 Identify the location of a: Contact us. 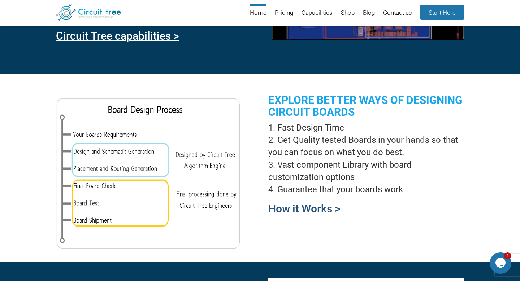
(397, 13).